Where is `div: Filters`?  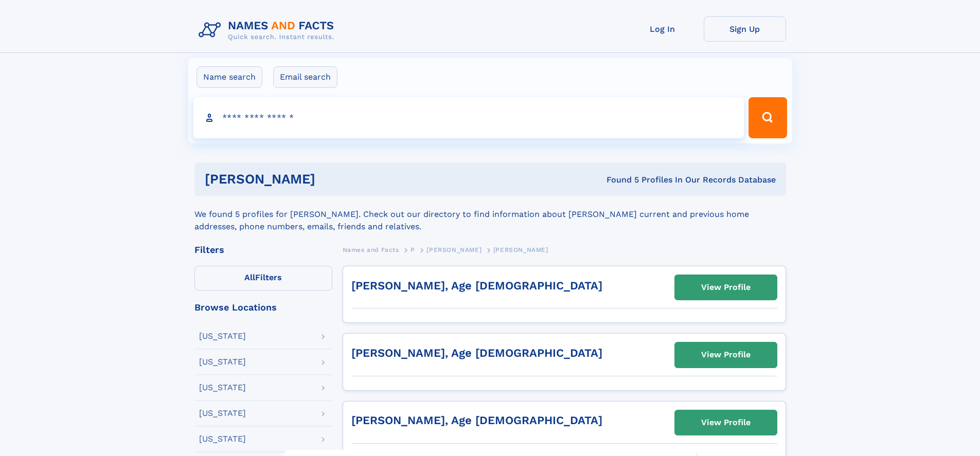
div: Filters is located at coordinates (264, 250).